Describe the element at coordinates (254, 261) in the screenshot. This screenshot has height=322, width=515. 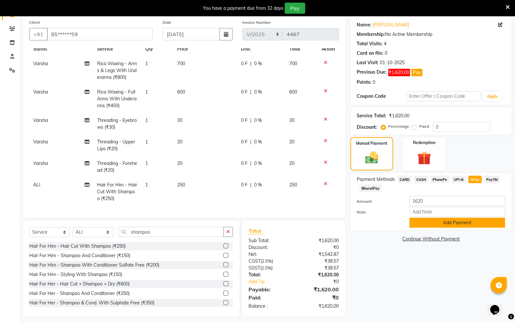
I see `span: CGST` at that location.